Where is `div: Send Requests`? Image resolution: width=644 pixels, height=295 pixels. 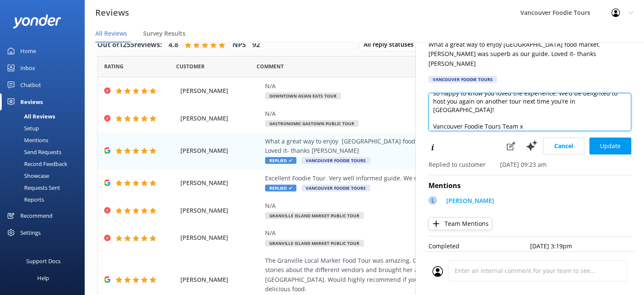
div: Send Requests is located at coordinates (33, 152).